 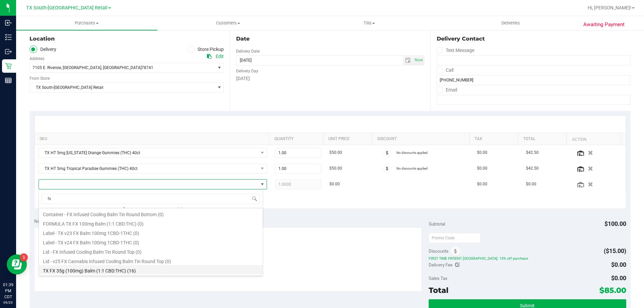 I want to click on label: Email, so click(x=447, y=90).